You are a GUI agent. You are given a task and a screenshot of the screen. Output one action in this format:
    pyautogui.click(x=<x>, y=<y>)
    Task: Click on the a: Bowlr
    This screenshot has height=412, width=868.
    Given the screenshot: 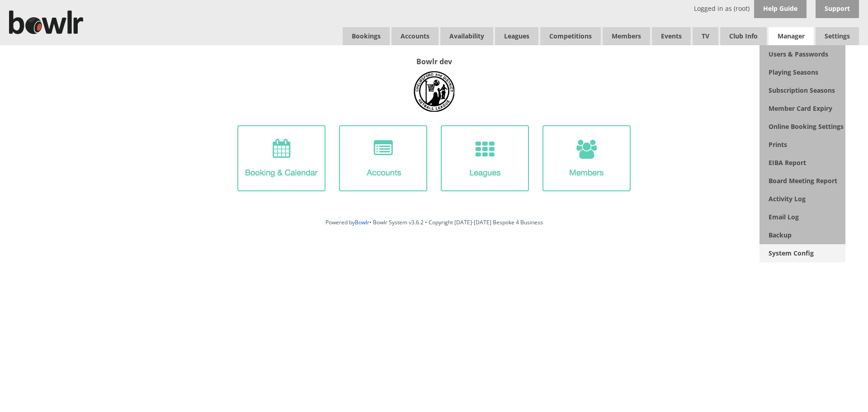 What is the action you would take?
    pyautogui.click(x=362, y=222)
    